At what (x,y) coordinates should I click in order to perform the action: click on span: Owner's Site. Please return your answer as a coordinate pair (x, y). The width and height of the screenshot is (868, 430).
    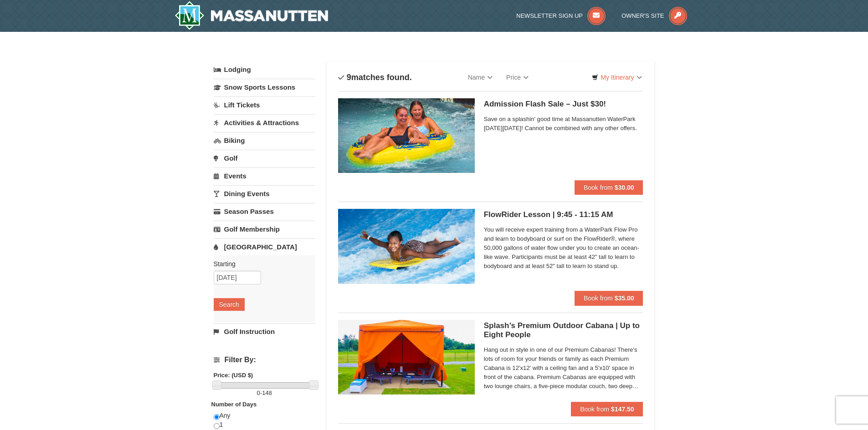
    Looking at the image, I should click on (643, 16).